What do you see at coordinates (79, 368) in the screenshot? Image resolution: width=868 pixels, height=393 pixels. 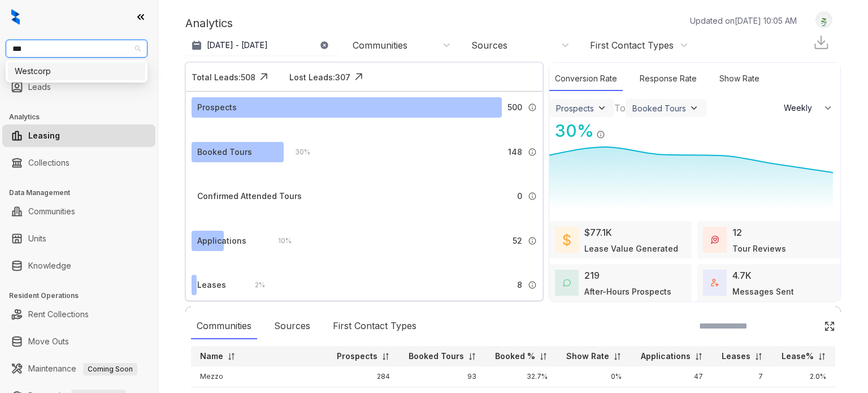 I see `li: Maintenance` at bounding box center [79, 368].